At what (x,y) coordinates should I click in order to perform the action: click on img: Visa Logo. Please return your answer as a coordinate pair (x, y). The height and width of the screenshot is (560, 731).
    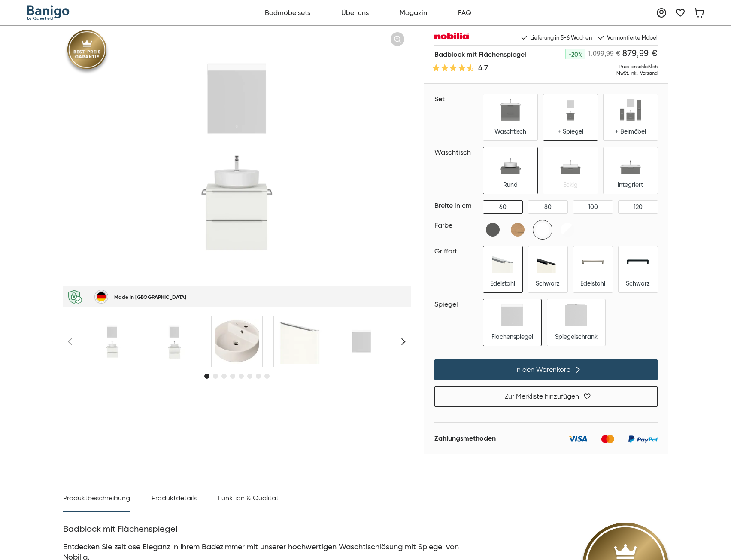
    Looking at the image, I should click on (578, 439).